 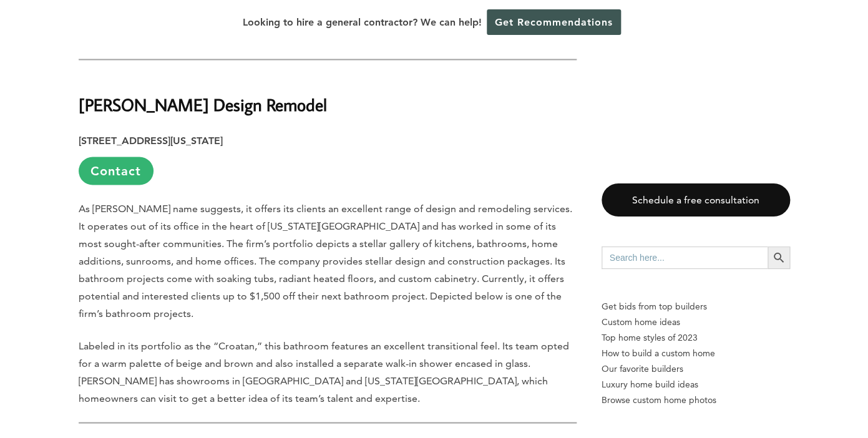 I want to click on p: Top home styles of 2023, so click(x=696, y=338).